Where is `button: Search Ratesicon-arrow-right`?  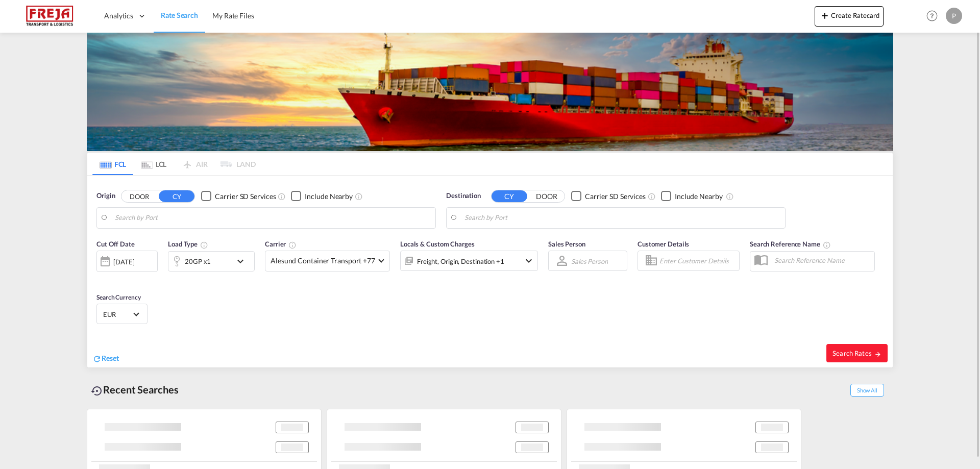
button: Search Ratesicon-arrow-right is located at coordinates (858, 353).